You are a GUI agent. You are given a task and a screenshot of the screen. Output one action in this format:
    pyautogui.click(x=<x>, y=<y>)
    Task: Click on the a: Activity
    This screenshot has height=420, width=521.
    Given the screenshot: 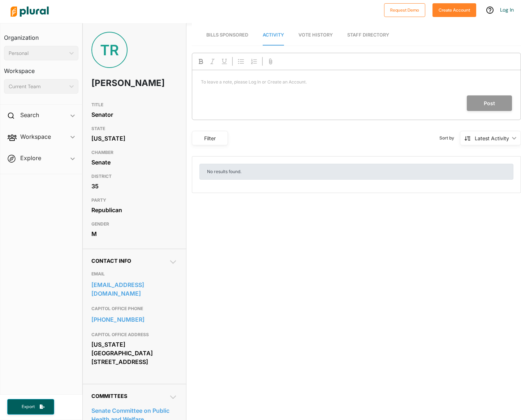 What is the action you would take?
    pyautogui.click(x=273, y=35)
    